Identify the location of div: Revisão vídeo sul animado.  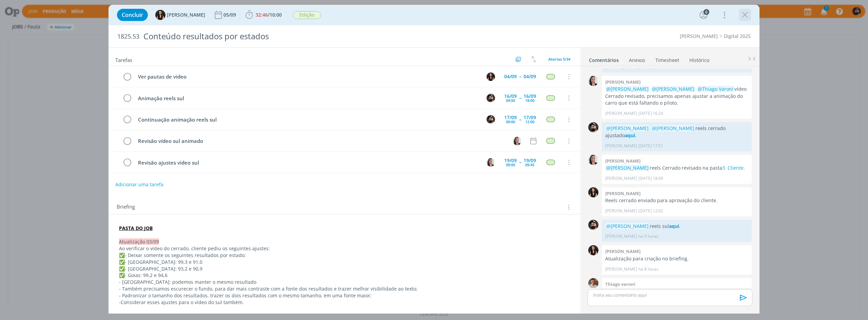
(321, 141).